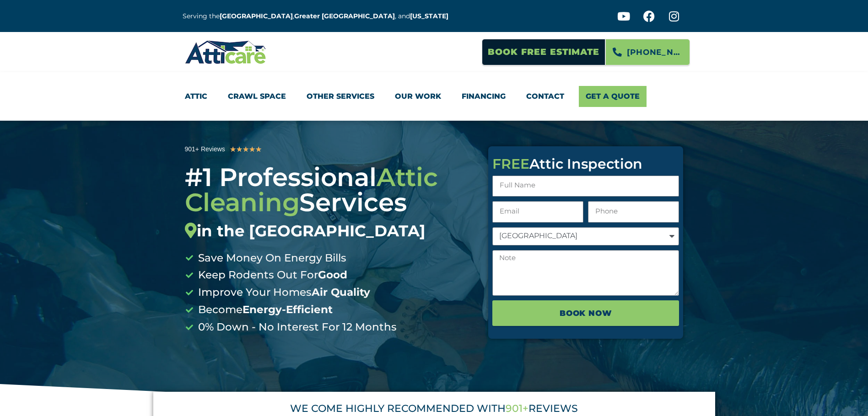 The image size is (868, 416). Describe the element at coordinates (612, 97) in the screenshot. I see `a: Get A Quote` at that location.